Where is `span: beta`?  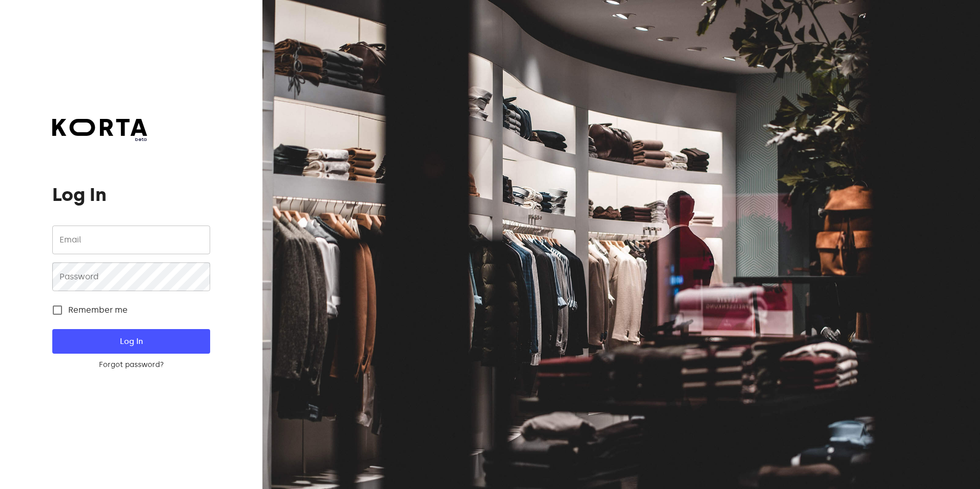
span: beta is located at coordinates (100, 139).